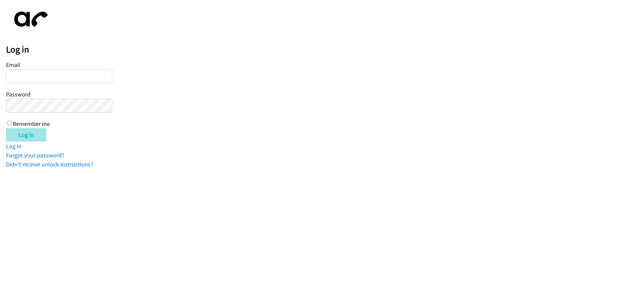 The height and width of the screenshot is (305, 644). What do you see at coordinates (50, 164) in the screenshot?
I see `a: Didn't receive unlock instructions?` at bounding box center [50, 164].